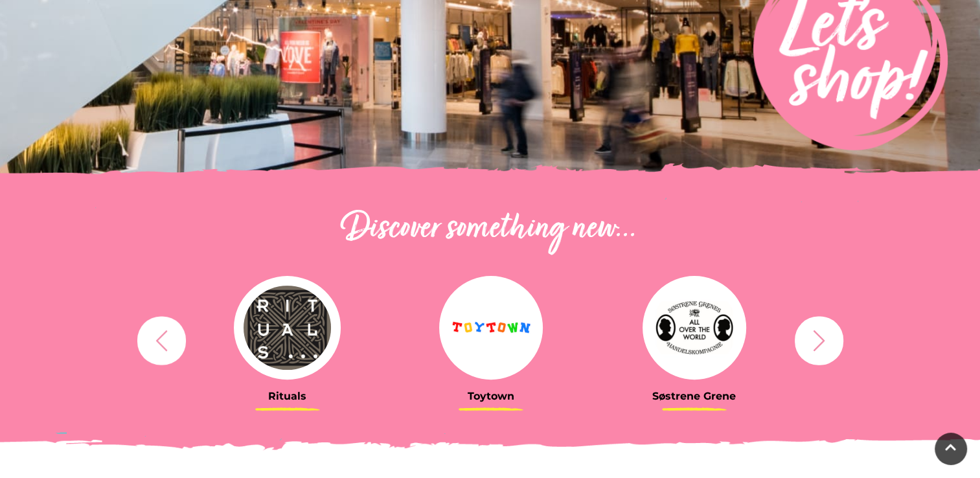  I want to click on a: Rituals, so click(288, 339).